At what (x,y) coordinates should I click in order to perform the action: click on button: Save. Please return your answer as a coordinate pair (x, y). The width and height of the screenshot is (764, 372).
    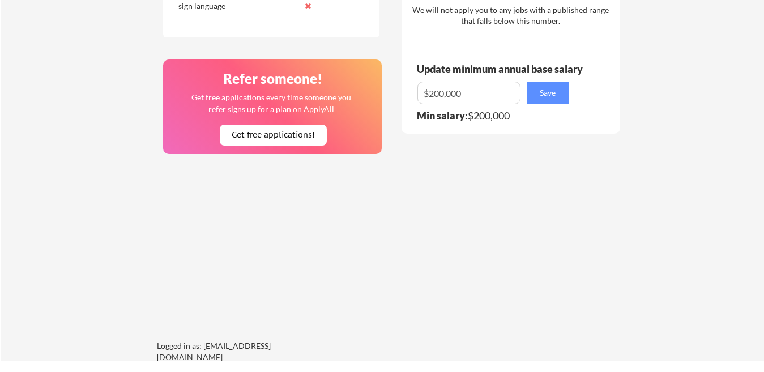
    Looking at the image, I should click on (548, 93).